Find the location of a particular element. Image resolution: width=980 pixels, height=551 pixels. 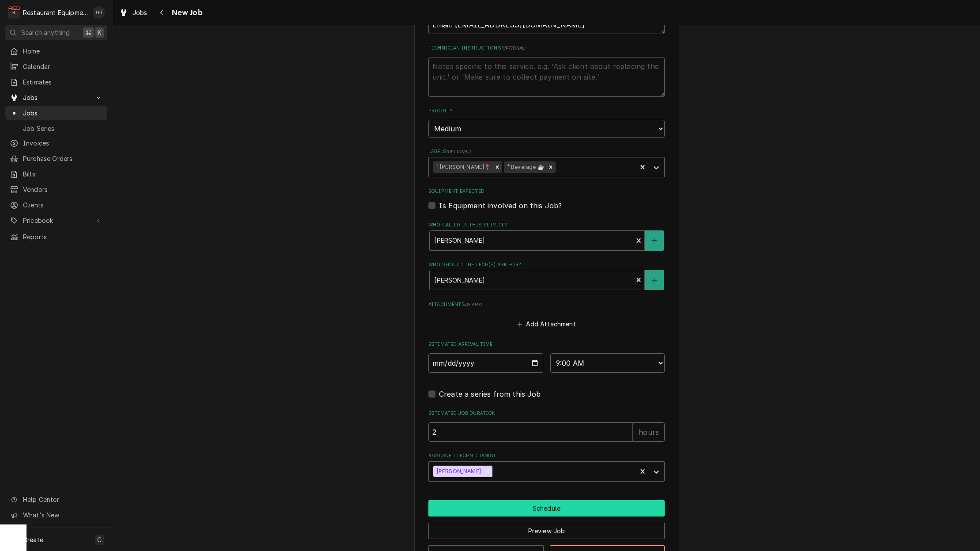

span: Job Series is located at coordinates (63, 128).